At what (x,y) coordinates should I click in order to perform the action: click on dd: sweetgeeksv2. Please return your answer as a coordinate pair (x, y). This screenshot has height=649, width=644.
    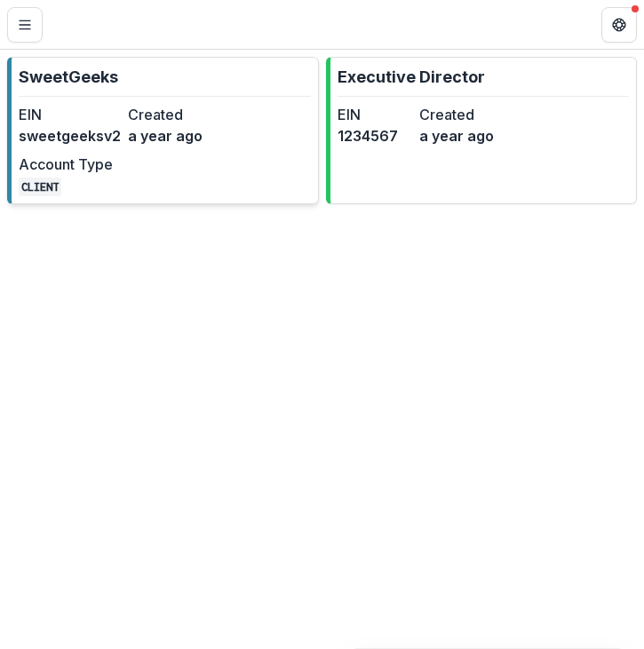
    Looking at the image, I should click on (69, 136).